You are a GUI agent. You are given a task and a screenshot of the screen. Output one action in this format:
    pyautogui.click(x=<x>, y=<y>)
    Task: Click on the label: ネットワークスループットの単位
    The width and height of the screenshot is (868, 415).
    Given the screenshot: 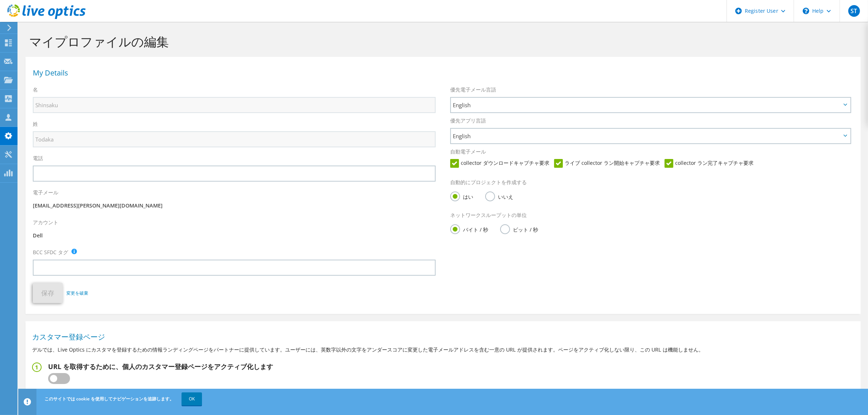 What is the action you would take?
    pyautogui.click(x=488, y=215)
    